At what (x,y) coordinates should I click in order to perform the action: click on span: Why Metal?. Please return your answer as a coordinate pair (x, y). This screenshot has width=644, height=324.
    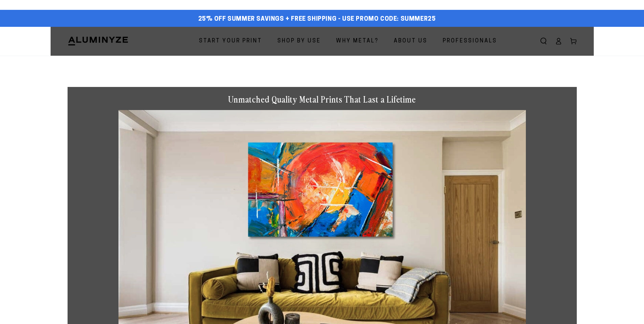
    Looking at the image, I should click on (357, 41).